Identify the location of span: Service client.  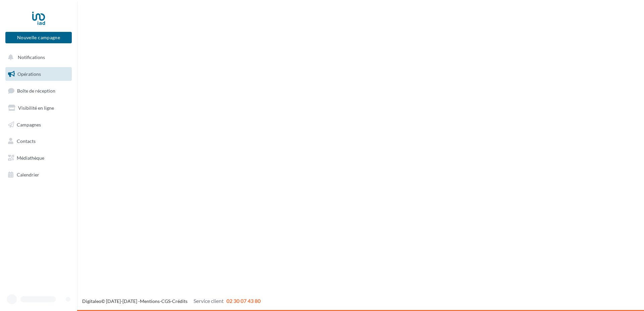
(209, 301).